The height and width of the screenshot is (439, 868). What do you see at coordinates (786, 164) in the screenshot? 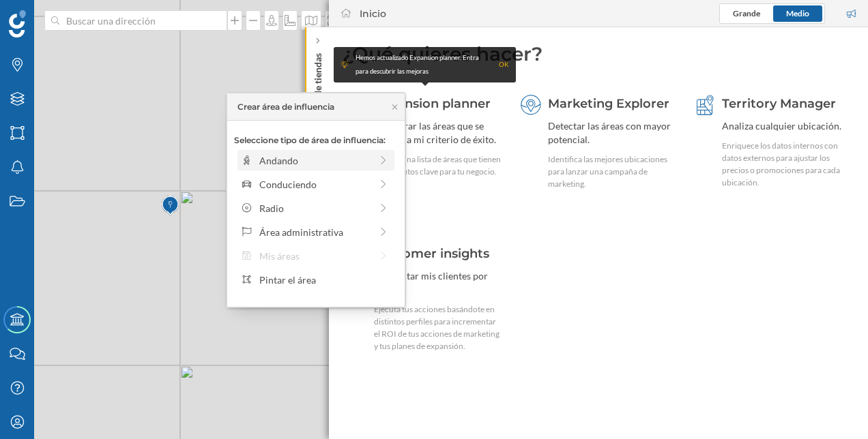
I see `div: Enriquece los datos internos con datos externos para ajustar los precios o promociones para cada ...` at bounding box center [786, 164].